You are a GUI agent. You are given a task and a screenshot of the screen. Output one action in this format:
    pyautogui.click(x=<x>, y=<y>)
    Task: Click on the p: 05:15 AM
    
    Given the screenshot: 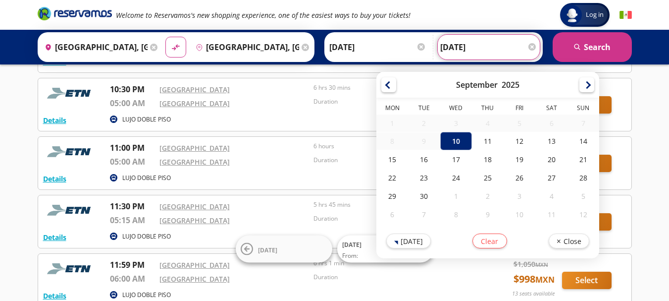 What is the action you would take?
    pyautogui.click(x=132, y=220)
    